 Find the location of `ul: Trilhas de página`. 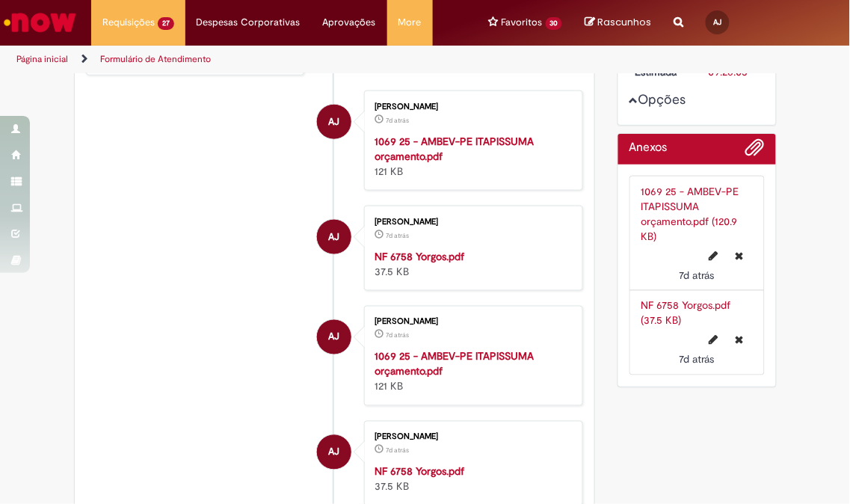

ul: Trilhas de página is located at coordinates (248, 59).